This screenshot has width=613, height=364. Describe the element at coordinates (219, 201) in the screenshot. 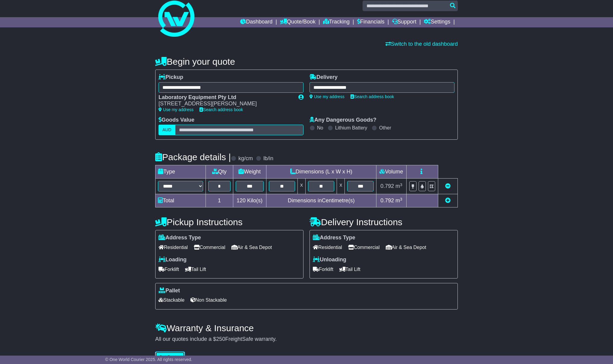

I see `td: 1` at that location.